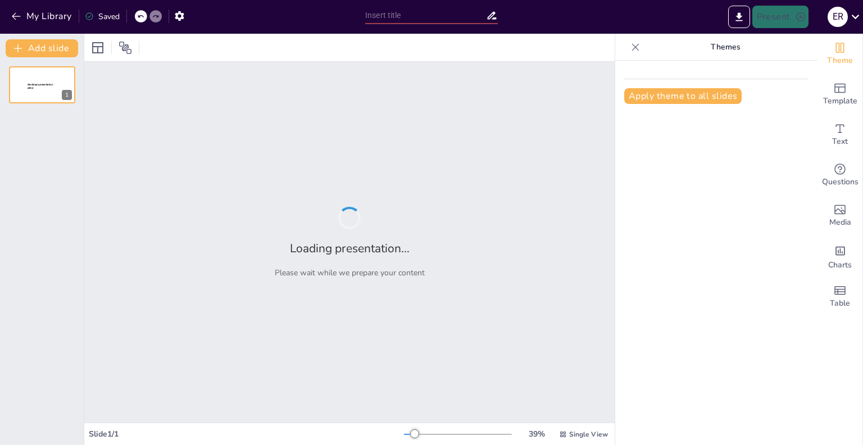 The width and height of the screenshot is (863, 445). I want to click on span: Charts, so click(840, 265).